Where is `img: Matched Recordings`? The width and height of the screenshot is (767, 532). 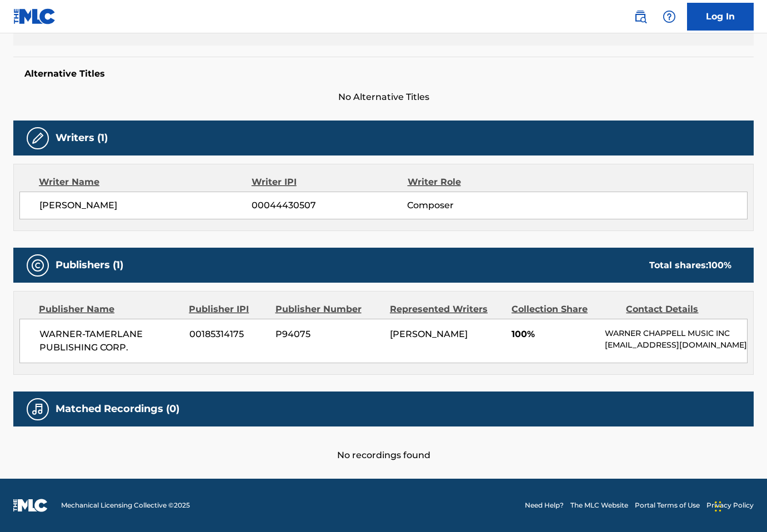 img: Matched Recordings is located at coordinates (38, 409).